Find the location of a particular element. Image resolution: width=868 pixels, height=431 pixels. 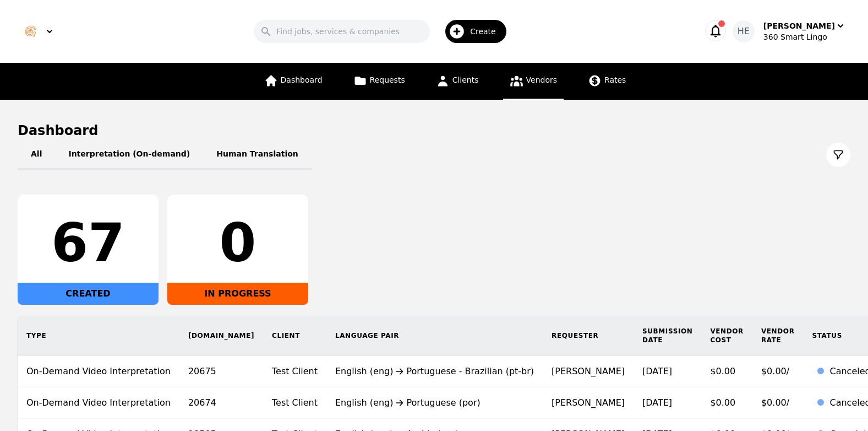

th: Language Pair is located at coordinates (434, 336).